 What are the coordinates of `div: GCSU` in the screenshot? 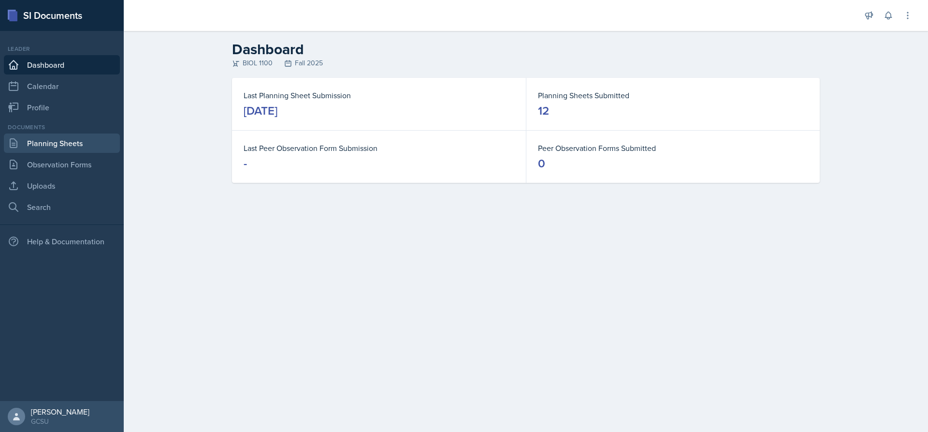 It's located at (60, 421).